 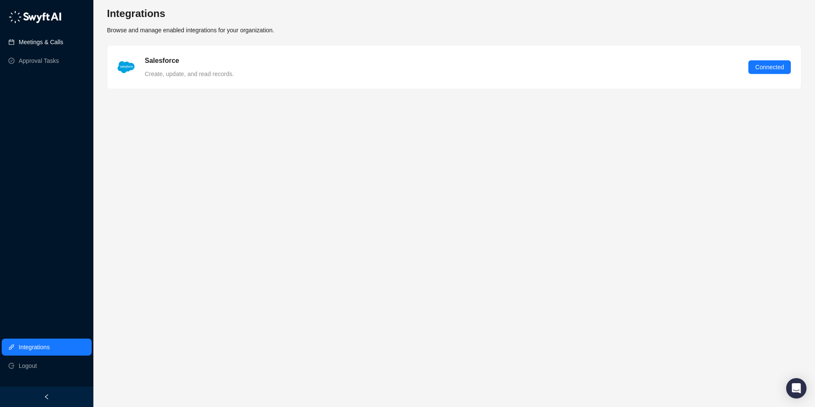 I want to click on span: Create, update, and read records., so click(x=189, y=74).